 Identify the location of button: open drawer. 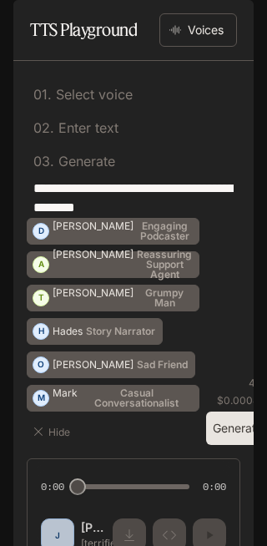
(28, 23).